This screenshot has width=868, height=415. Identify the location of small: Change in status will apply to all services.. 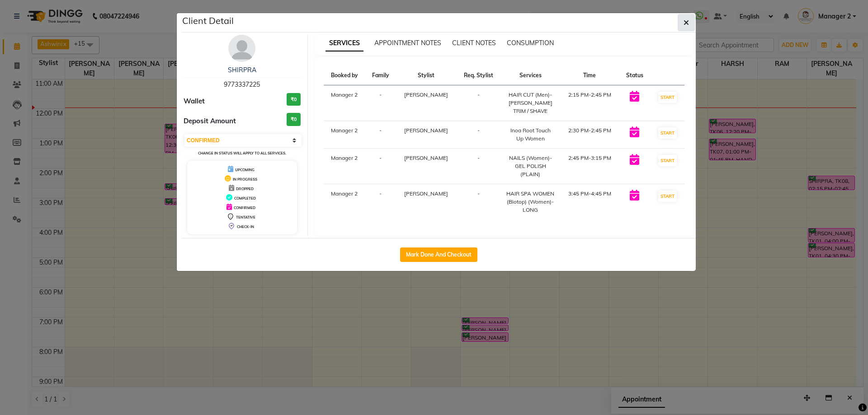
(242, 153).